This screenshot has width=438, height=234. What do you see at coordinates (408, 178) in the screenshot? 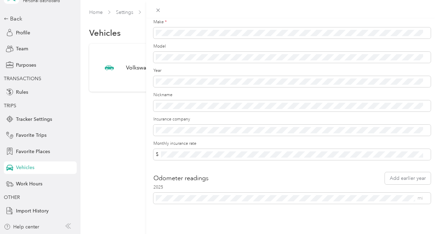
I see `button: Add earlier year` at bounding box center [408, 178].